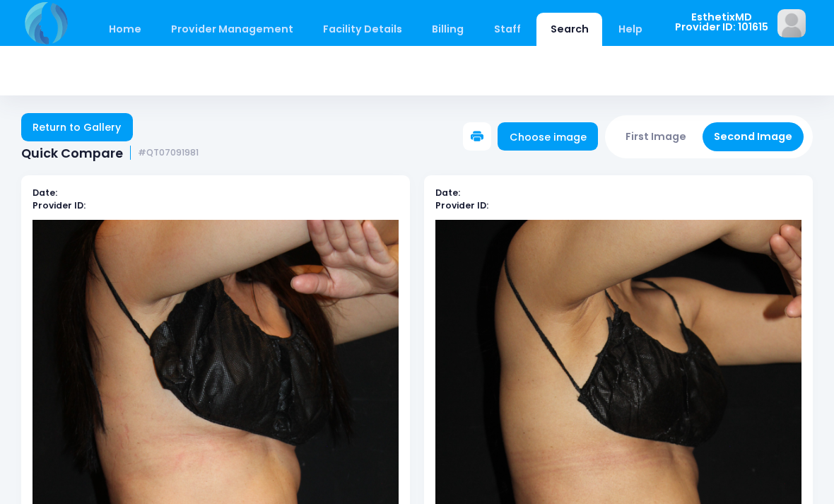 The width and height of the screenshot is (834, 504). What do you see at coordinates (656, 137) in the screenshot?
I see `button: First Image` at bounding box center [656, 137].